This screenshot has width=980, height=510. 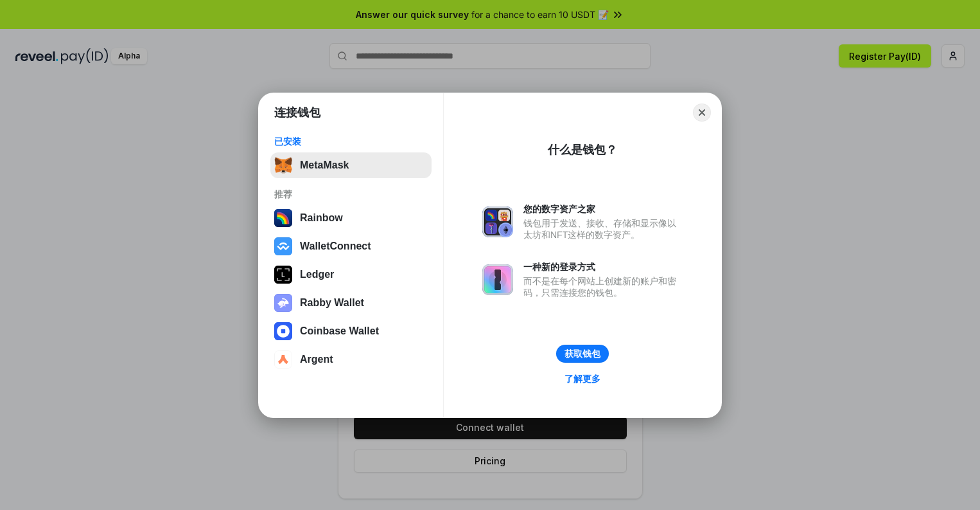 What do you see at coordinates (351, 141) in the screenshot?
I see `div: 已安装` at bounding box center [351, 141].